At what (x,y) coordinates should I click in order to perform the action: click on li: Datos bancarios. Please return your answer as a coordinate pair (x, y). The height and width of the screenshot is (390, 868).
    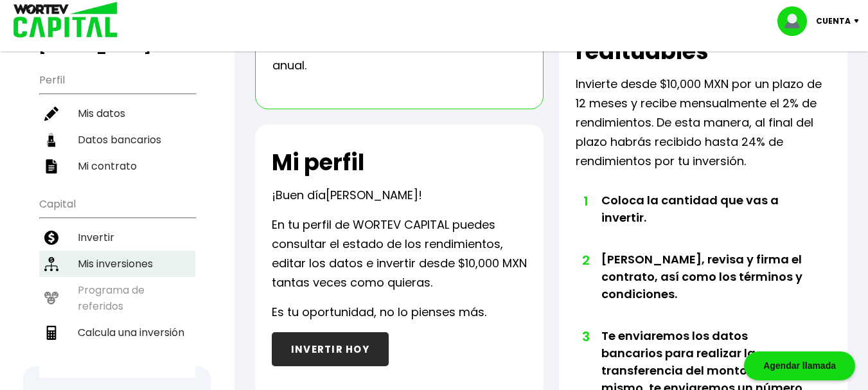
    Looking at the image, I should click on (117, 139).